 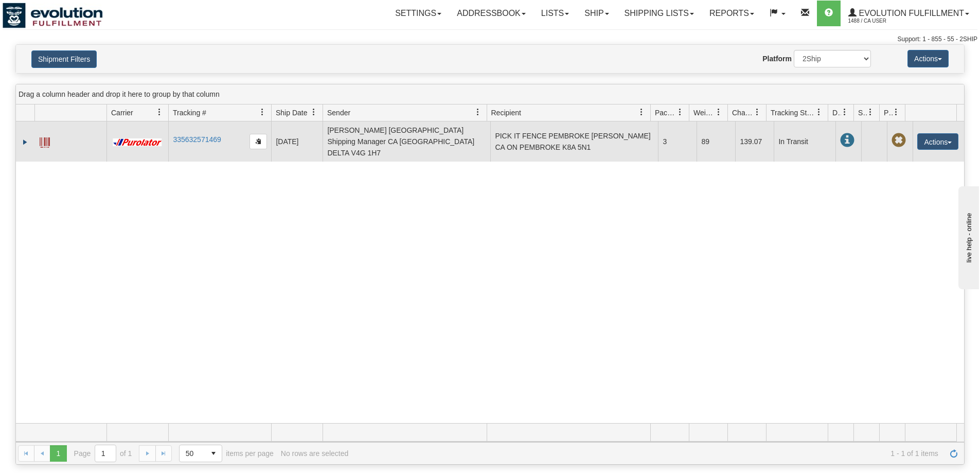 What do you see at coordinates (291, 112) in the screenshot?
I see `span: Ship Date` at bounding box center [291, 112].